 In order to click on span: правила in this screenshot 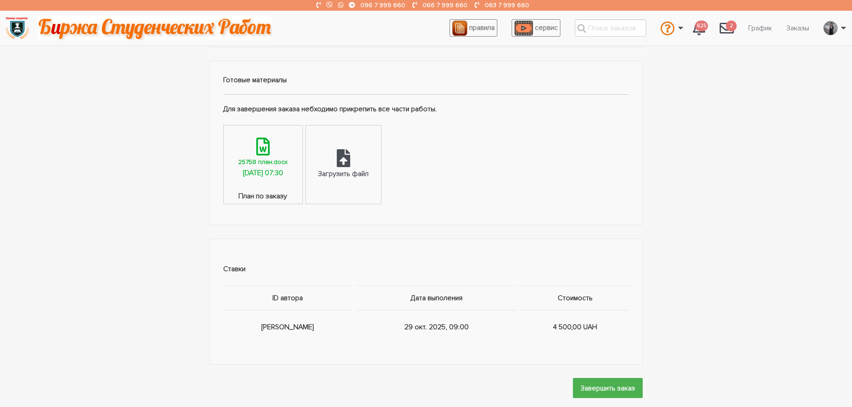, I will do `click(482, 28)`.